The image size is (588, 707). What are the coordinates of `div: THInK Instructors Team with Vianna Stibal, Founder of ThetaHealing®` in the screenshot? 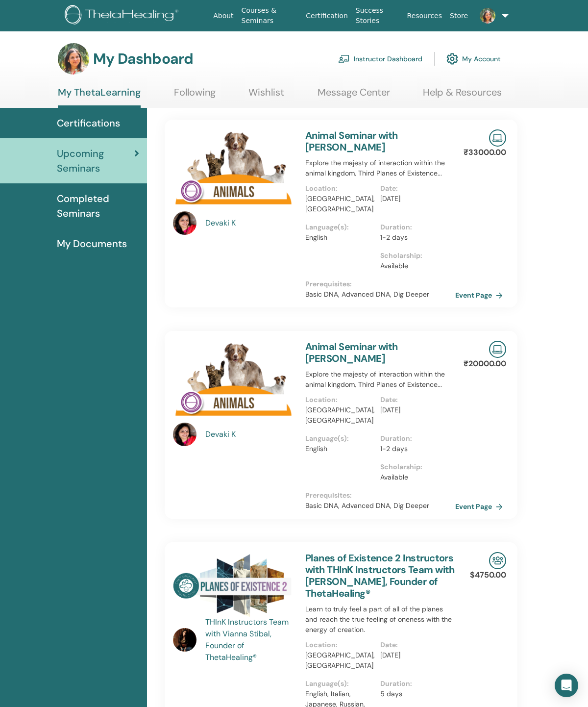 It's located at (251, 639).